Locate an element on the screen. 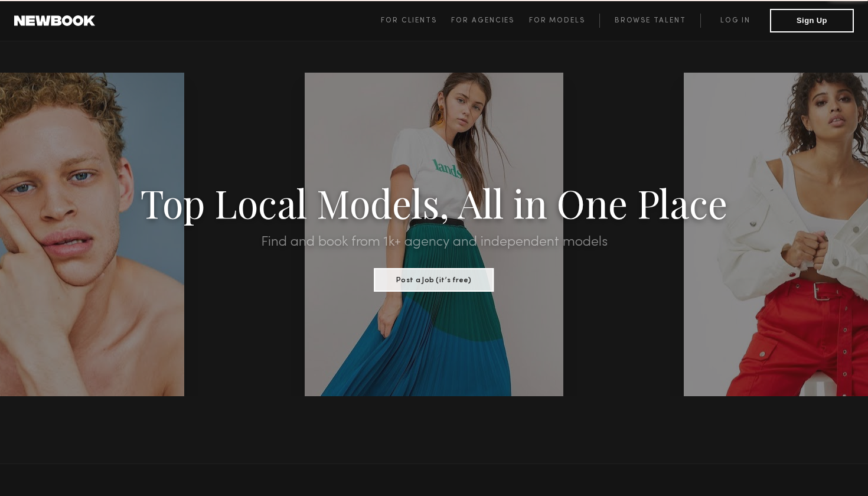  button: Post a Job (it’s free) is located at coordinates (434, 279).